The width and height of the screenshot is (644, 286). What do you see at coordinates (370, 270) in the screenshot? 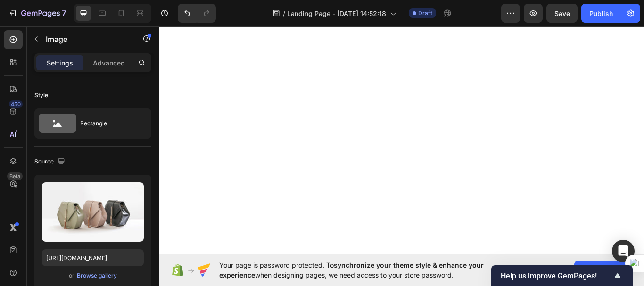
I see `span: Your page is password protected. To when designing pages, we need access to your store password.` at bounding box center [370, 270].